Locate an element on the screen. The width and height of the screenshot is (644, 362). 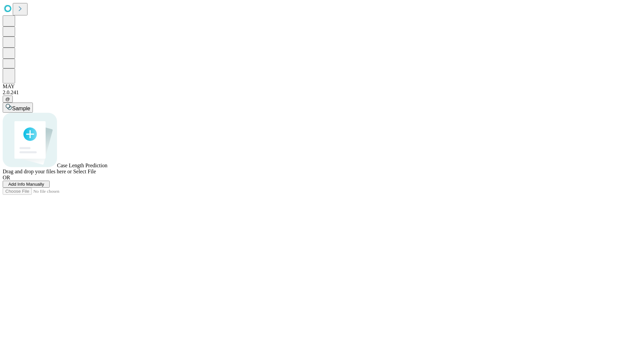
button: Add Info Manually is located at coordinates (26, 184).